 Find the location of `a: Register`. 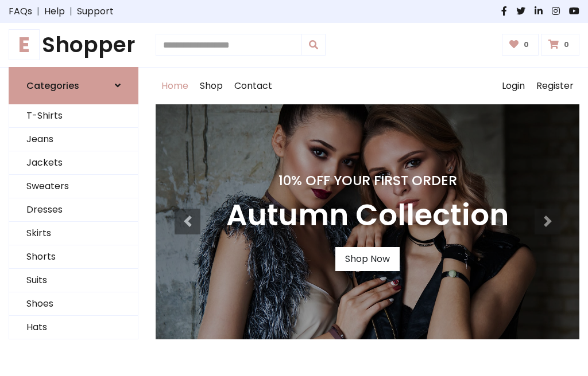

a: Register is located at coordinates (555, 86).